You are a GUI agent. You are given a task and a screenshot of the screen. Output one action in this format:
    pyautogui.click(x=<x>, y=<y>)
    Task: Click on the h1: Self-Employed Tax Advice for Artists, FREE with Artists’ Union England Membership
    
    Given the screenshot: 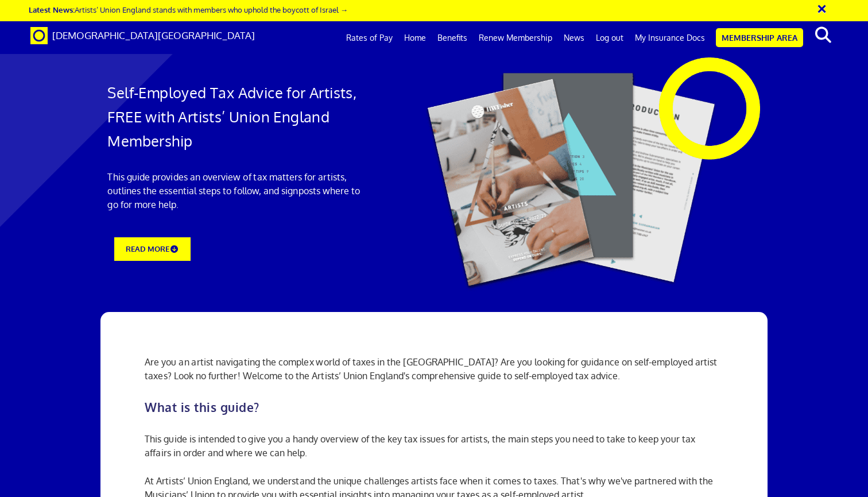 What is the action you would take?
    pyautogui.click(x=239, y=117)
    